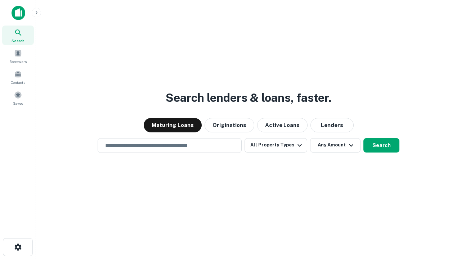 Image resolution: width=461 pixels, height=259 pixels. Describe the element at coordinates (18, 62) in the screenshot. I see `span: Borrowers` at that location.